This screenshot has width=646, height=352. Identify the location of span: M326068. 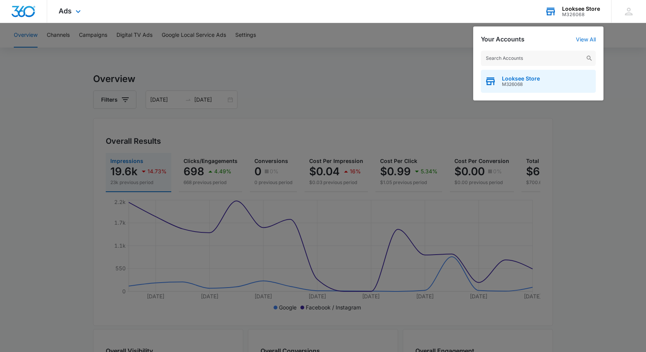
(521, 84).